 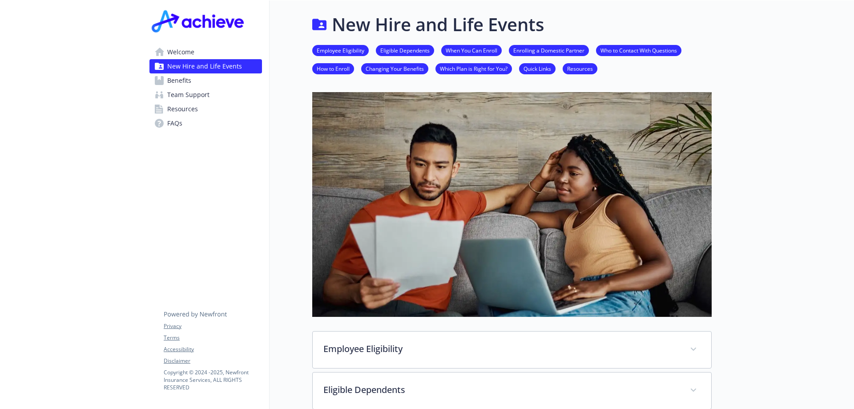 What do you see at coordinates (205, 52) in the screenshot?
I see `a: Welcome` at bounding box center [205, 52].